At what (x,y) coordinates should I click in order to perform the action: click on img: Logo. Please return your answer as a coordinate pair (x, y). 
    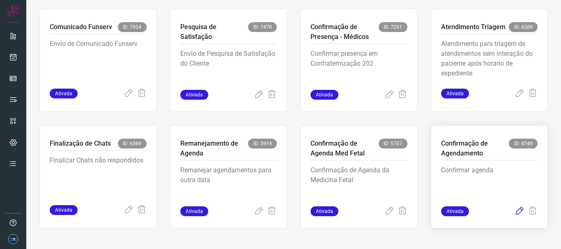
    Looking at the image, I should click on (13, 11).